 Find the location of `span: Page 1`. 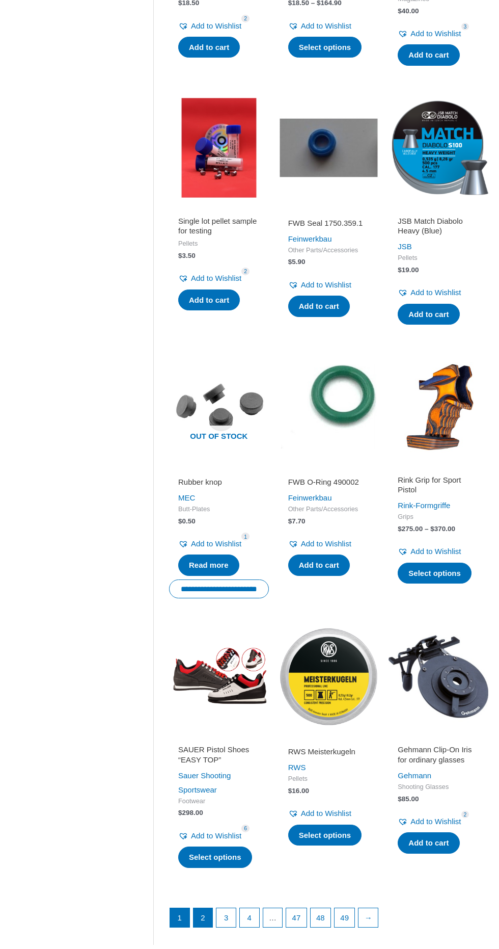

span: Page 1 is located at coordinates (180, 917).